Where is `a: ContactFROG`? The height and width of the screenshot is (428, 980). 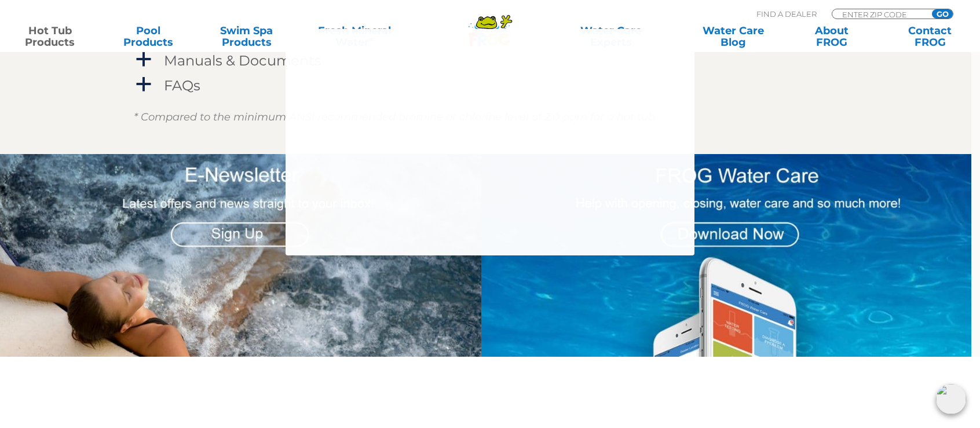 a: ContactFROG is located at coordinates (930, 37).